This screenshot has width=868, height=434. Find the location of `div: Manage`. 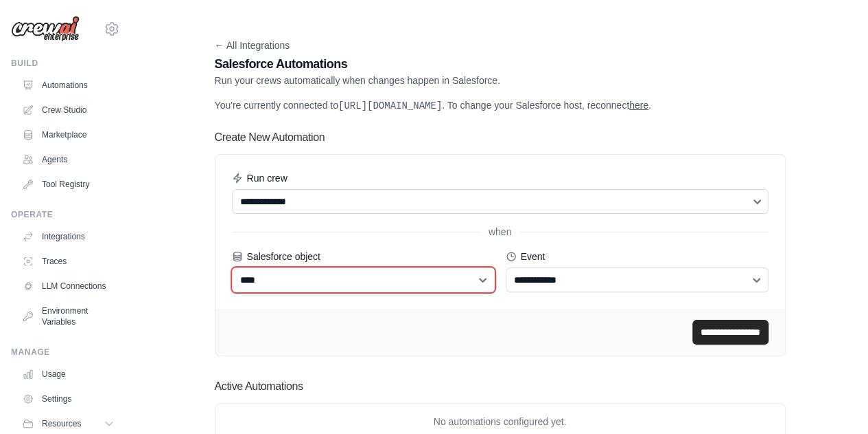

div: Manage is located at coordinates (65, 352).